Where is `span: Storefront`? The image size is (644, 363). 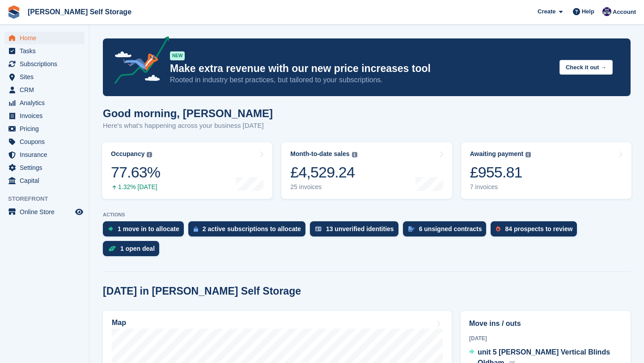 span: Storefront is located at coordinates (48, 199).